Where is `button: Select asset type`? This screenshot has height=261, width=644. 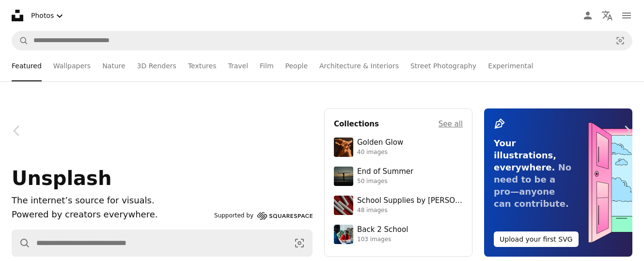 button: Select asset type is located at coordinates (48, 15).